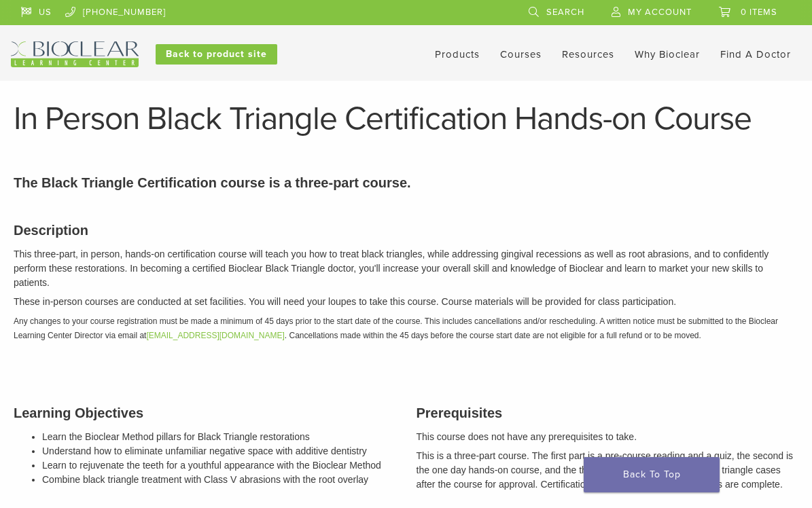 This screenshot has height=508, width=812. What do you see at coordinates (406, 302) in the screenshot?
I see `p: These in-person courses are conducted at set facilities. You will need your loupes to take this c...` at bounding box center [406, 302].